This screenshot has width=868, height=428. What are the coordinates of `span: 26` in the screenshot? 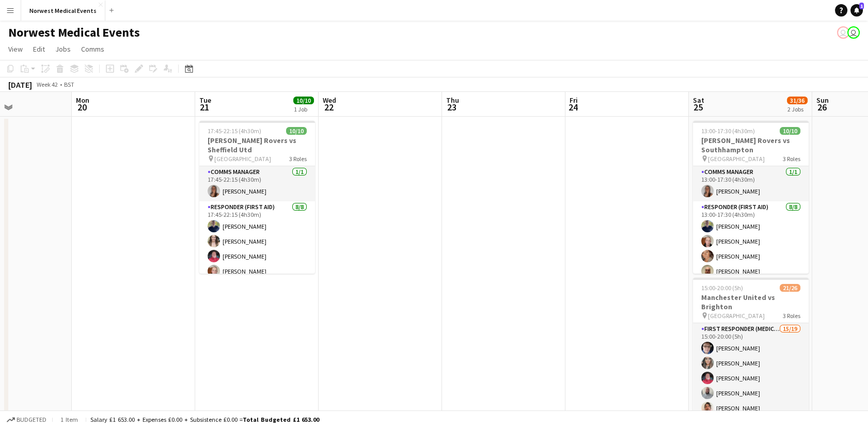 It's located at (821, 107).